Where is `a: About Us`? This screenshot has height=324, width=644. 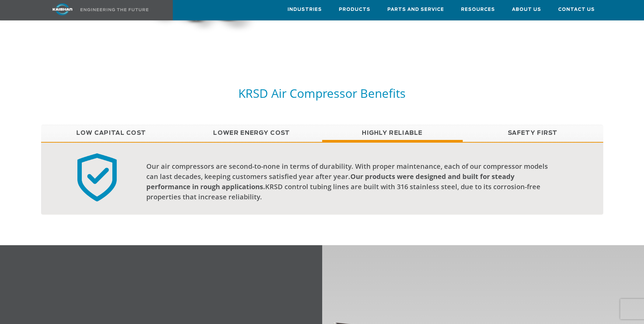
a: About Us is located at coordinates (527, 10).